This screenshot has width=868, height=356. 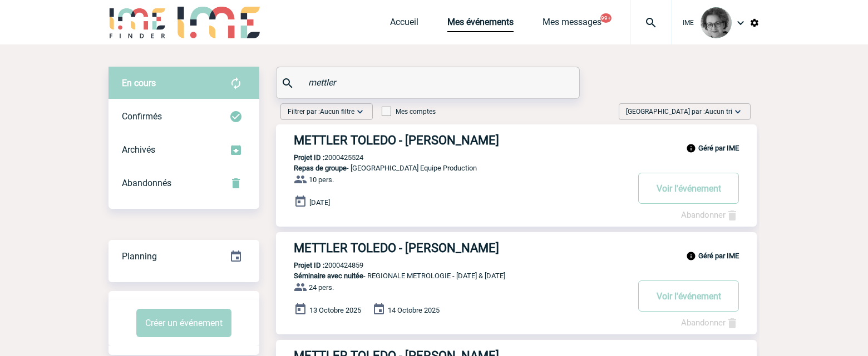 What do you see at coordinates (142, 116) in the screenshot?
I see `span: Confirmés` at bounding box center [142, 116].